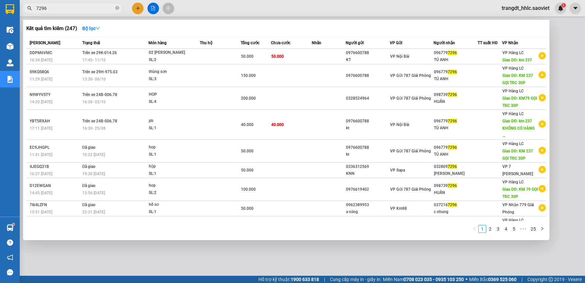 The image size is (585, 283). I want to click on div: 0976619402, so click(368, 189).